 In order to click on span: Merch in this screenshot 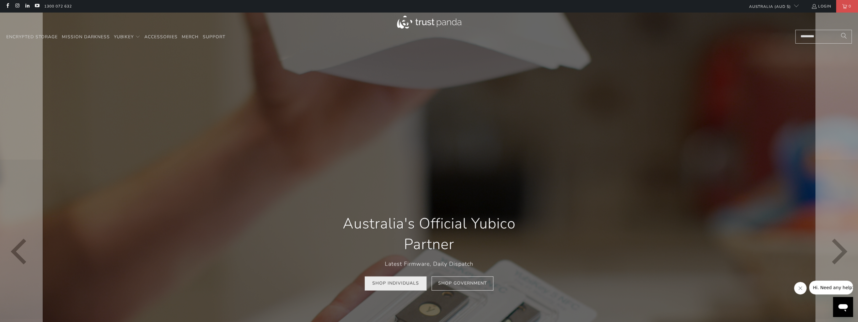, I will do `click(190, 37)`.